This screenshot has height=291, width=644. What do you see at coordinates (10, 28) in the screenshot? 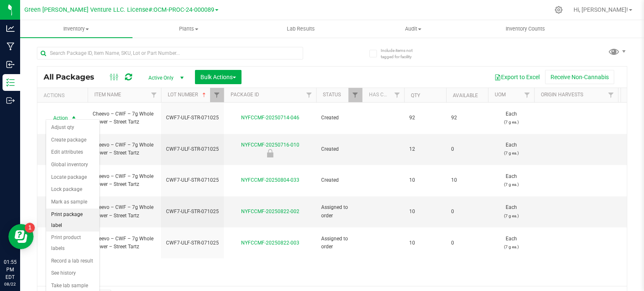
I see `inline-svg: Analytics` at bounding box center [10, 28].